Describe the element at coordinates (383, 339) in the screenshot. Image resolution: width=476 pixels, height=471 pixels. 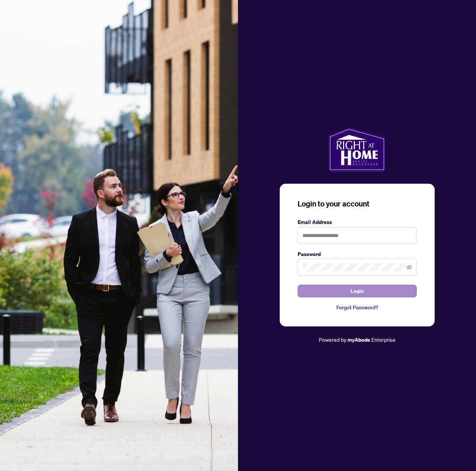
I see `span: Enterprise` at that location.